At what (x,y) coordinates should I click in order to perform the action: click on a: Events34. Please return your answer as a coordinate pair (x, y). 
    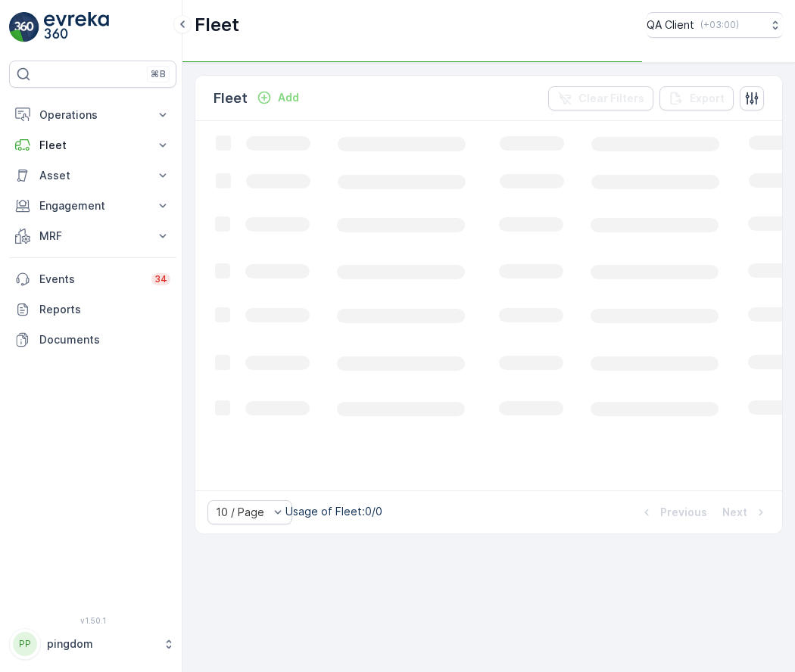
    Looking at the image, I should click on (92, 279).